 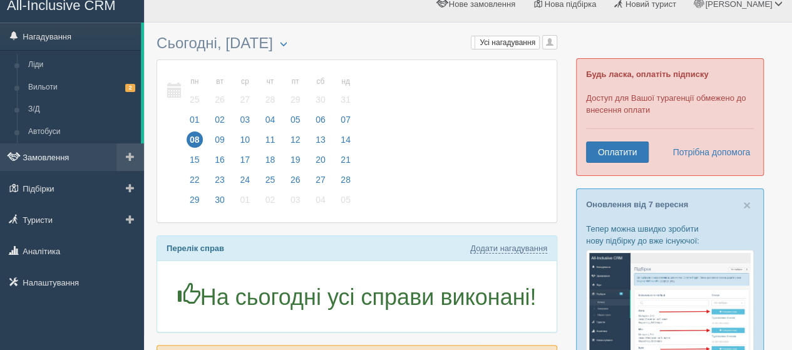 I want to click on a: З/Д, so click(x=81, y=110).